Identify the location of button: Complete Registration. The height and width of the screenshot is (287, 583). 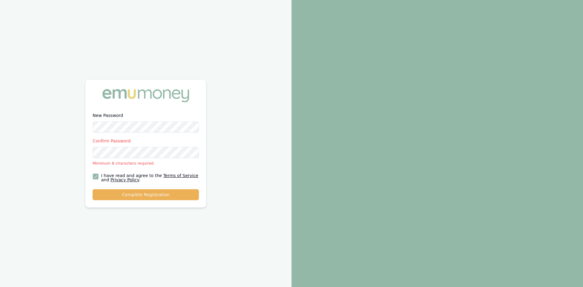
(146, 195).